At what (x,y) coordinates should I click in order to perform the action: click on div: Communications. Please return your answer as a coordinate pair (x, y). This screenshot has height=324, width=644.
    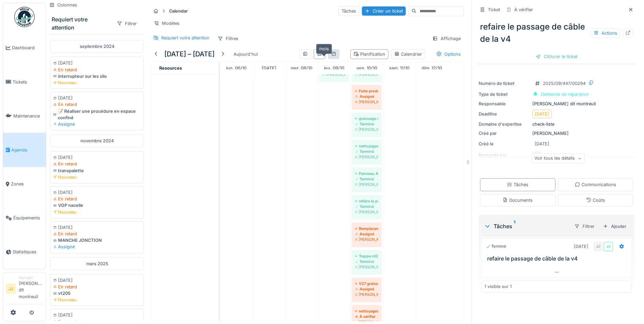
    Looking at the image, I should click on (596, 184).